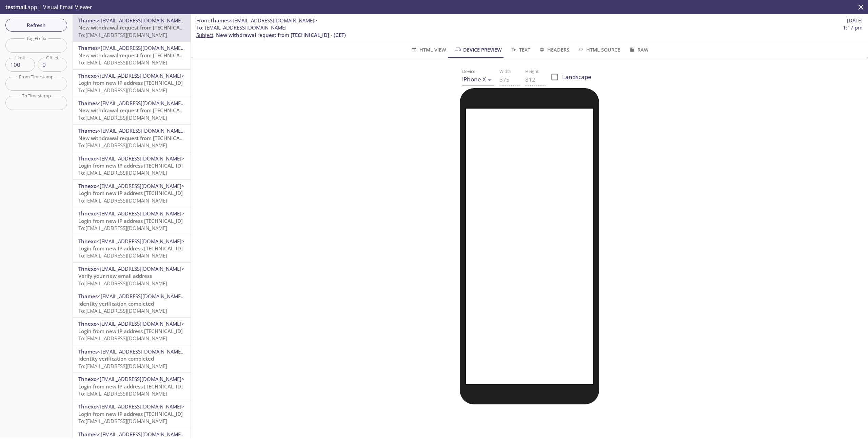 This screenshot has height=439, width=868. Describe the element at coordinates (505, 71) in the screenshot. I see `label: Width` at that location.